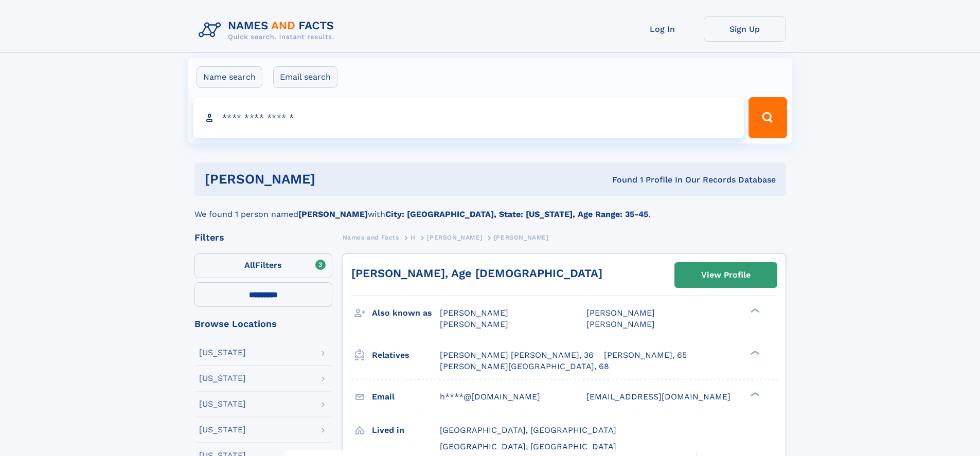 This screenshot has width=980, height=456. What do you see at coordinates (413, 237) in the screenshot?
I see `a: H` at bounding box center [413, 237].